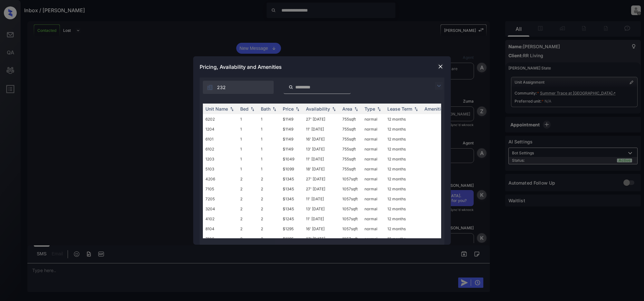 This screenshot has width=644, height=301. I want to click on td: $1049, so click(292, 159).